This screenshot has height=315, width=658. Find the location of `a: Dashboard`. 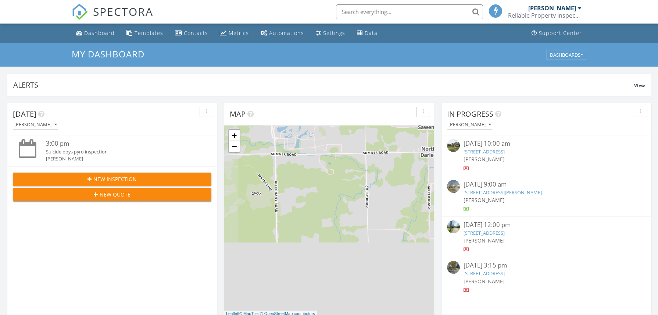

a: Dashboard is located at coordinates (95, 33).